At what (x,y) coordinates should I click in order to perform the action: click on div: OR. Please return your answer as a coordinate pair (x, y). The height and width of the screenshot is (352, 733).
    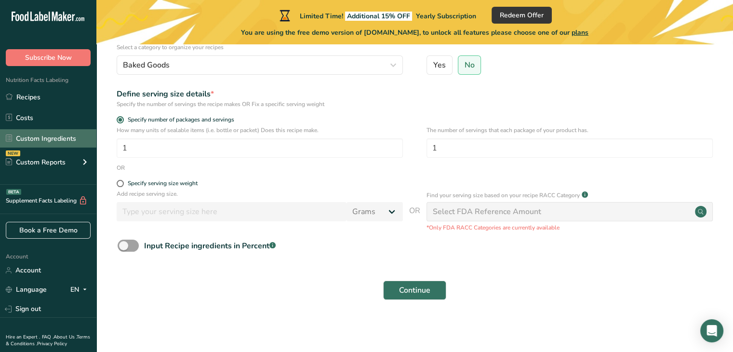
    Looking at the image, I should click on (120, 168).